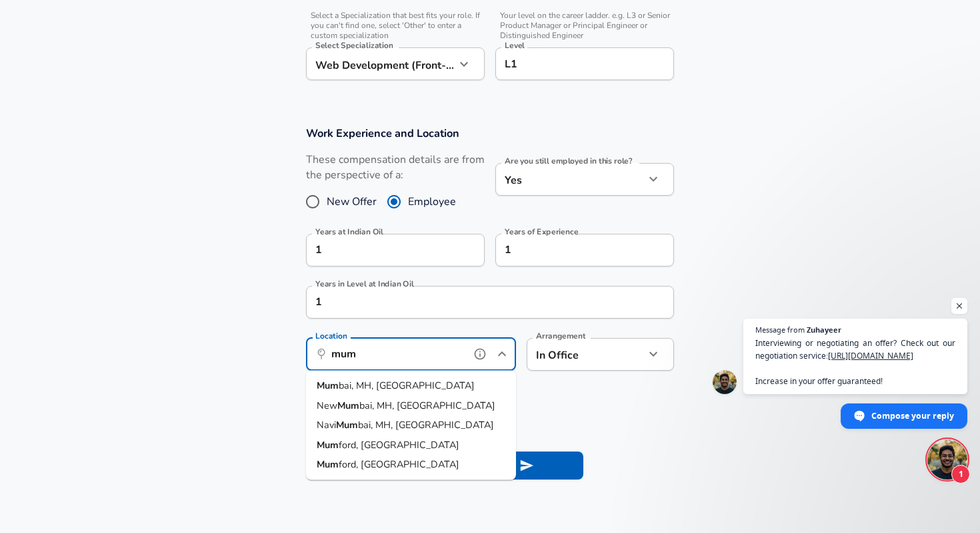 Image resolution: width=980 pixels, height=533 pixels. Describe the element at coordinates (365, 284) in the screenshot. I see `label: Years in Level at Indian Oil` at that location.